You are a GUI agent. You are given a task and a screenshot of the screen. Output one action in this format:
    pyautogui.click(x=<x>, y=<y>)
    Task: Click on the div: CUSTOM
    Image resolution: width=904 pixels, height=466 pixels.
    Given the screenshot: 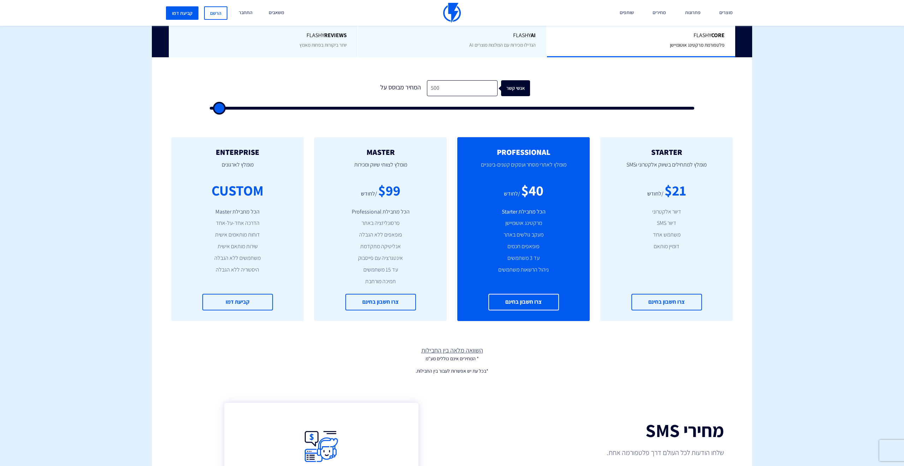 What is the action you would take?
    pyautogui.click(x=237, y=190)
    